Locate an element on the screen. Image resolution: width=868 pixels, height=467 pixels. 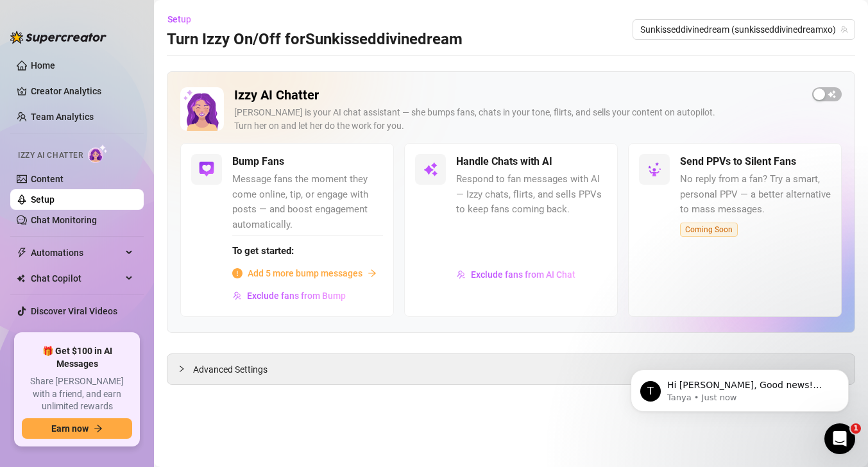
a: Content is located at coordinates (47, 179).